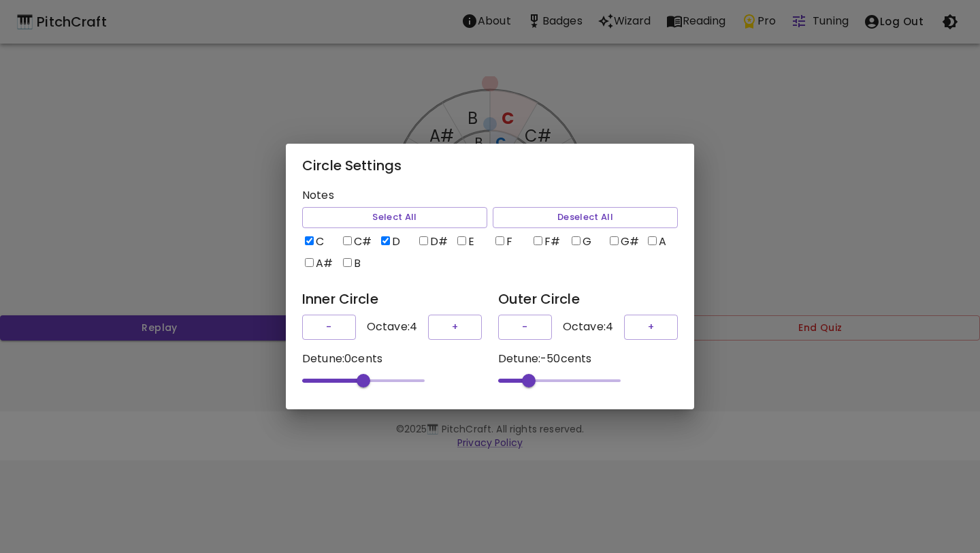  Describe the element at coordinates (392, 359) in the screenshot. I see `p: Detune: 0 cents` at that location.